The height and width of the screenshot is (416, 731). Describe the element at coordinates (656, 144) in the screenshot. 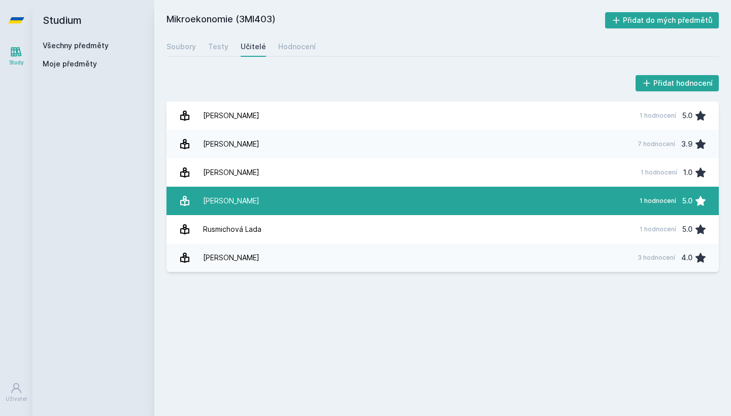

I see `div: 7 hodnocení` at that location.